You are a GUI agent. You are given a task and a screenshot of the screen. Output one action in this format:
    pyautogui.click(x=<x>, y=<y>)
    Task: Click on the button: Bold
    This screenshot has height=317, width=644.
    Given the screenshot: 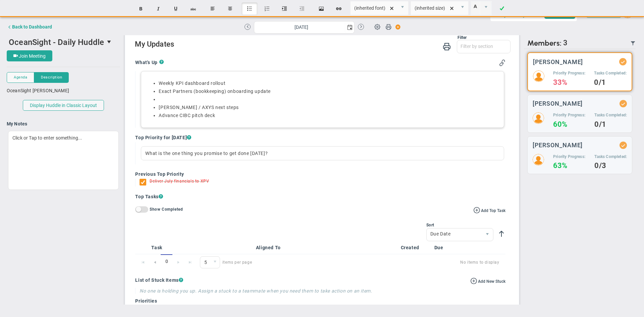 What is the action you would take?
    pyautogui.click(x=141, y=8)
    